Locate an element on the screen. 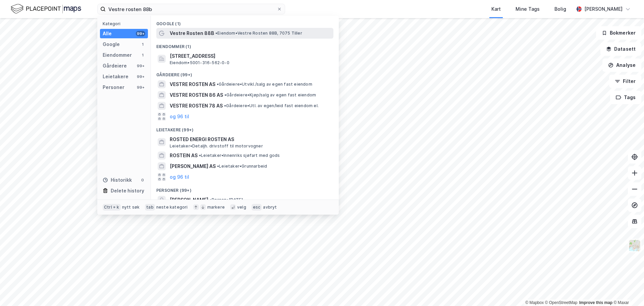  input: Søk på adresse, matrikkel, gårdeiere, leietakere eller personer is located at coordinates (191, 9).